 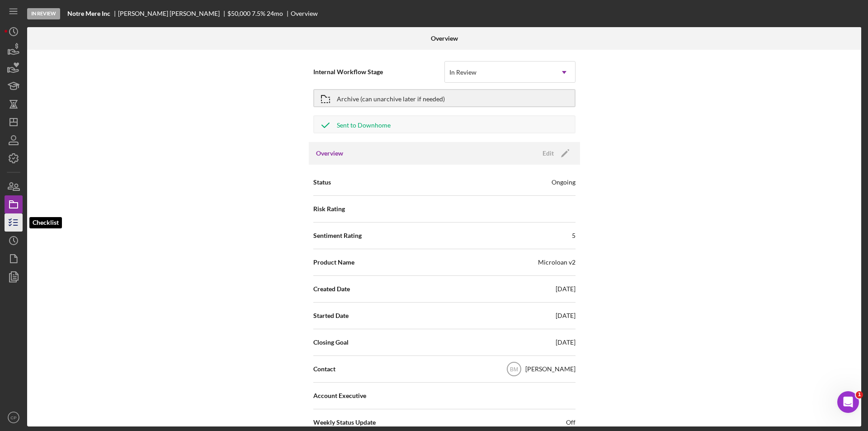 What do you see at coordinates (445, 98) in the screenshot?
I see `button: Archive (can unarchive later if needed)` at bounding box center [445, 98].